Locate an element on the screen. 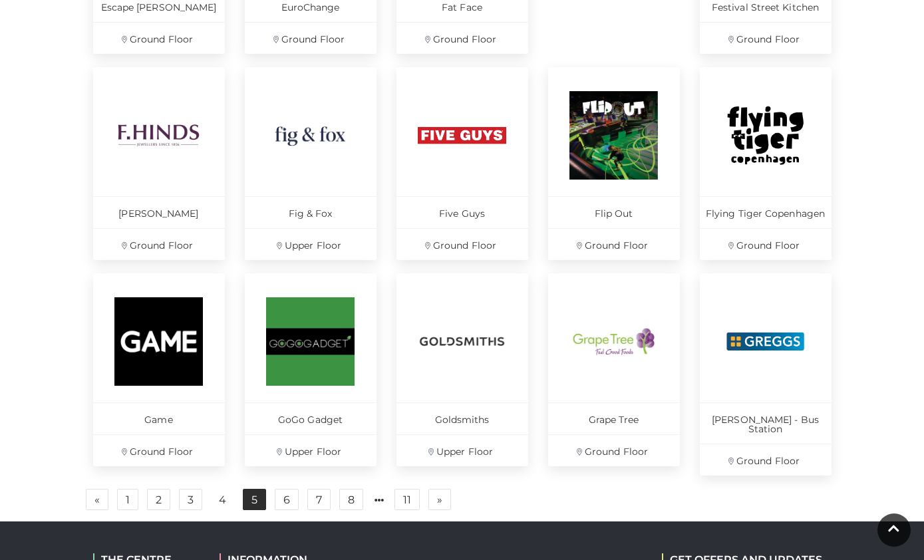 The image size is (924, 560). a: Fig & Fox Upper Floor is located at coordinates (311, 164).